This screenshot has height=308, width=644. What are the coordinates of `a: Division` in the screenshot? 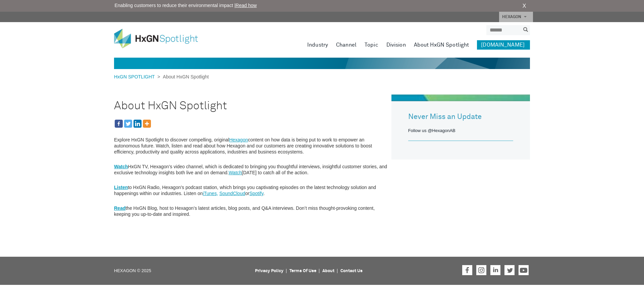 It's located at (396, 45).